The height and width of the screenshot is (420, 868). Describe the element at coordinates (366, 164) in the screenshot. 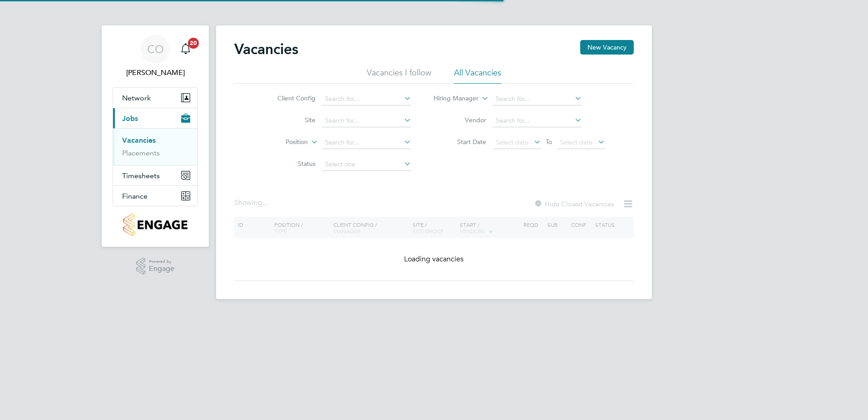

I see `input: Select one` at that location.